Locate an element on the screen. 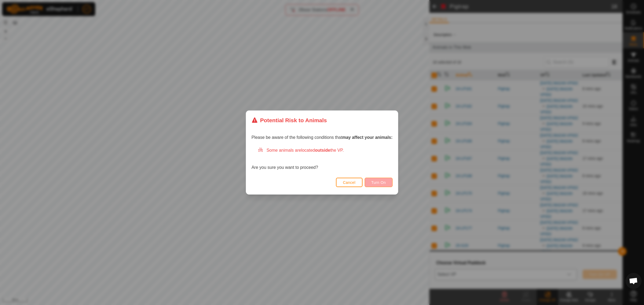 Image resolution: width=644 pixels, height=305 pixels. div: Potential Risk to Animals is located at coordinates (289, 120).